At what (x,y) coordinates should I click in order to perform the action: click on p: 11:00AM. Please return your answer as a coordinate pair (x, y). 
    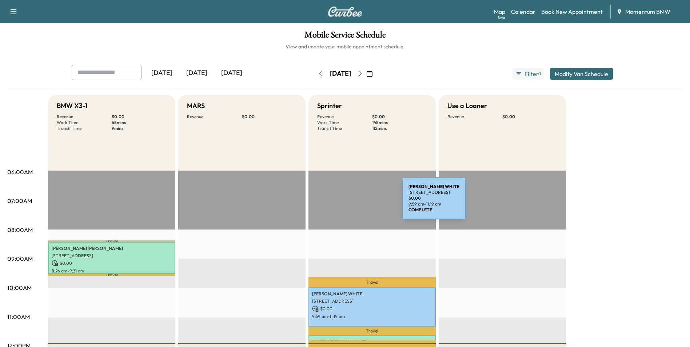
    Looking at the image, I should click on (19, 317).